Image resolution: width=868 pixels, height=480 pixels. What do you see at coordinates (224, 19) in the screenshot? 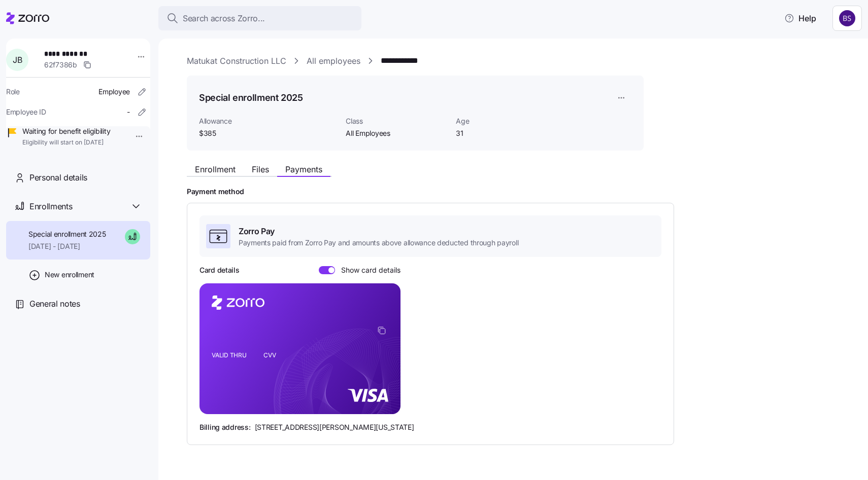
I see `span: Search across Zorro...` at bounding box center [224, 19].